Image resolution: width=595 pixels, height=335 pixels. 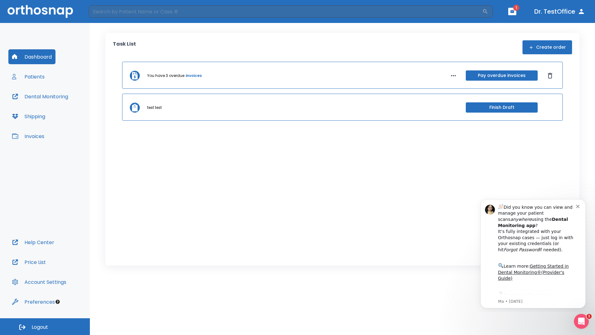 What do you see at coordinates (33, 242) in the screenshot?
I see `a: Help Center` at bounding box center [33, 242].